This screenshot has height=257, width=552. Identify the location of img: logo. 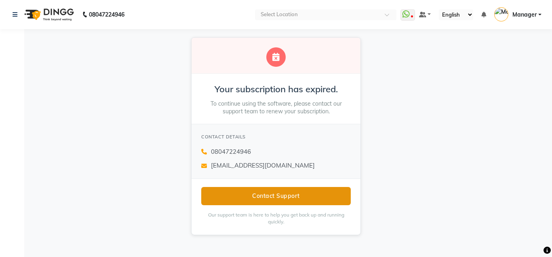
(48, 15).